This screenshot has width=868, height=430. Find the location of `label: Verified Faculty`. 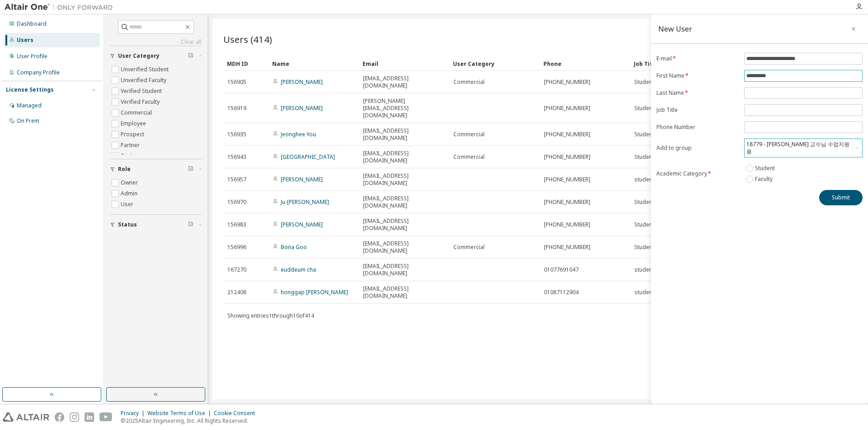

label: Verified Faculty is located at coordinates (141, 102).